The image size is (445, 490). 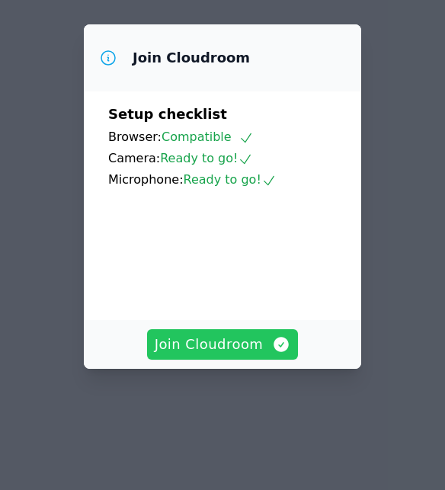 I want to click on button: Join Cloudroom, so click(x=222, y=344).